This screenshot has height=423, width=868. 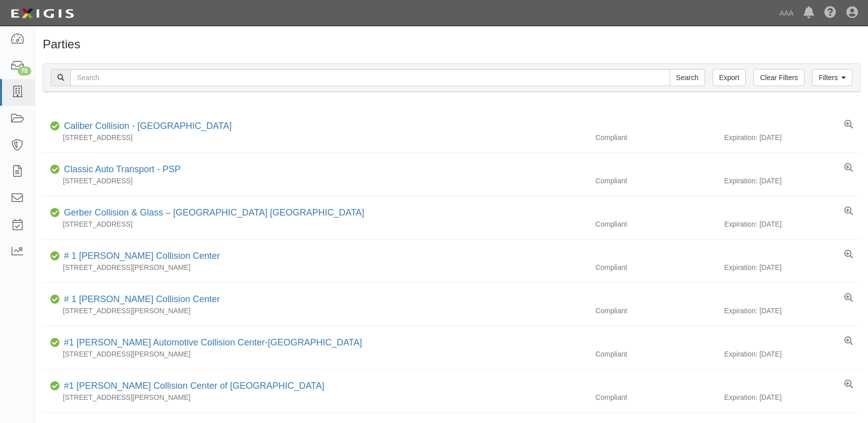 What do you see at coordinates (211, 343) in the screenshot?
I see `div: #1 Cochran Automotive Collision Center-Monroeville` at bounding box center [211, 343].